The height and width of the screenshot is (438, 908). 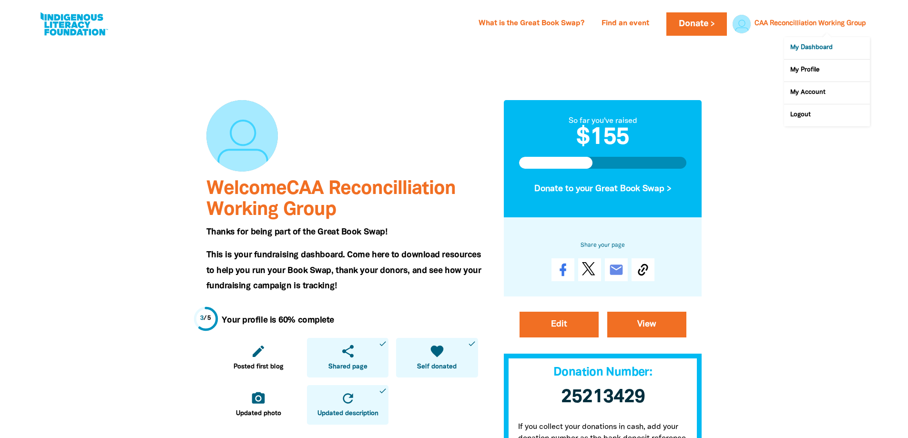 What do you see at coordinates (616, 270) in the screenshot?
I see `a: email` at bounding box center [616, 270].